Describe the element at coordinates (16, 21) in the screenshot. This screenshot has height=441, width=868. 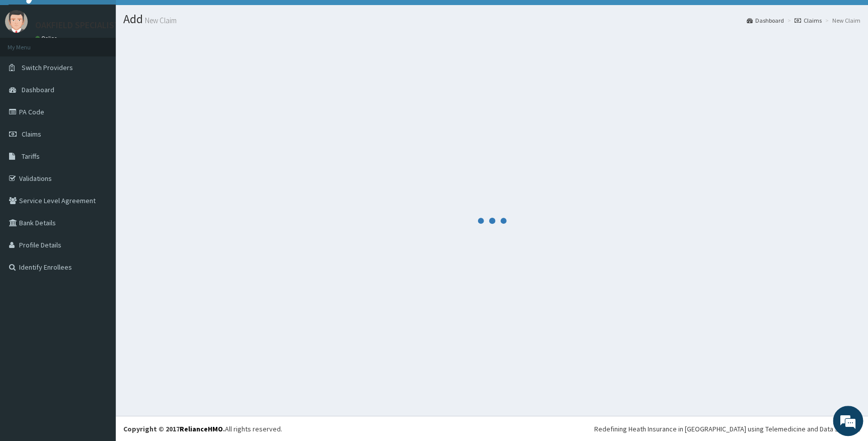
I see `img: User Image` at that location.